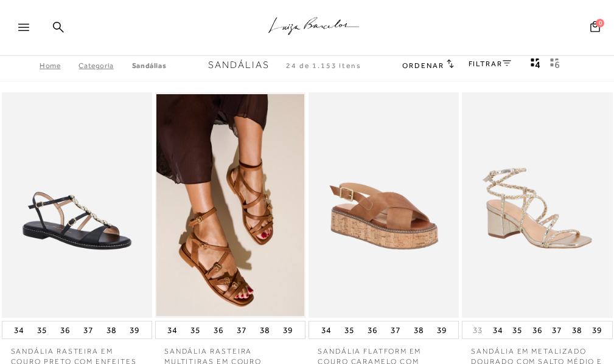 The height and width of the screenshot is (364, 614). Describe the element at coordinates (324, 65) in the screenshot. I see `span: 24 de 1.153 itens` at that location.